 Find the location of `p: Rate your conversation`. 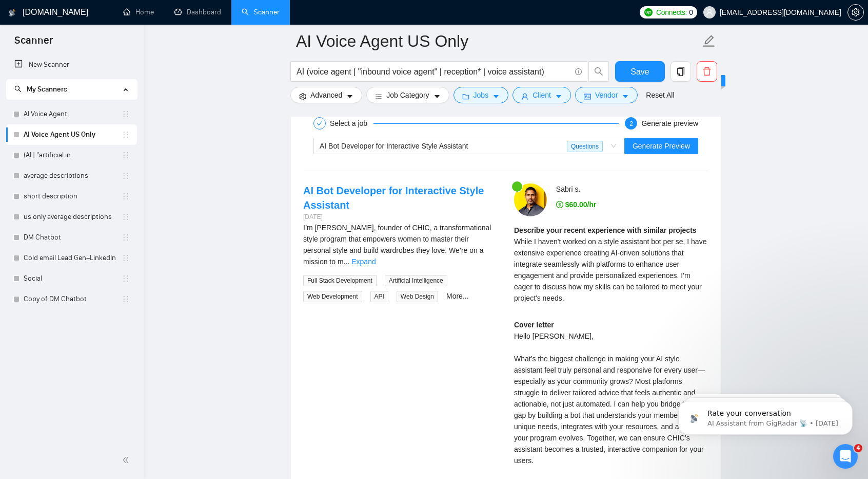

p: Rate your conversation is located at coordinates (111, 35).